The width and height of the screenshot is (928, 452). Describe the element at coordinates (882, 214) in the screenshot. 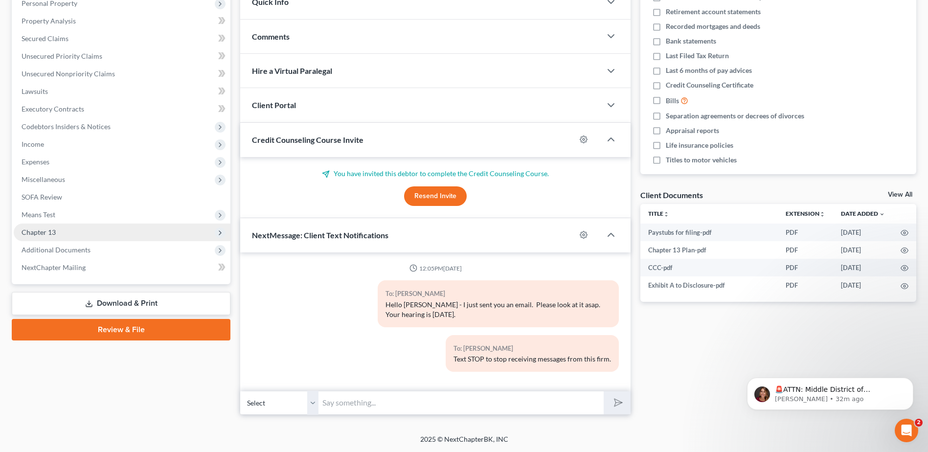

I see `i: expand_more` at that location.